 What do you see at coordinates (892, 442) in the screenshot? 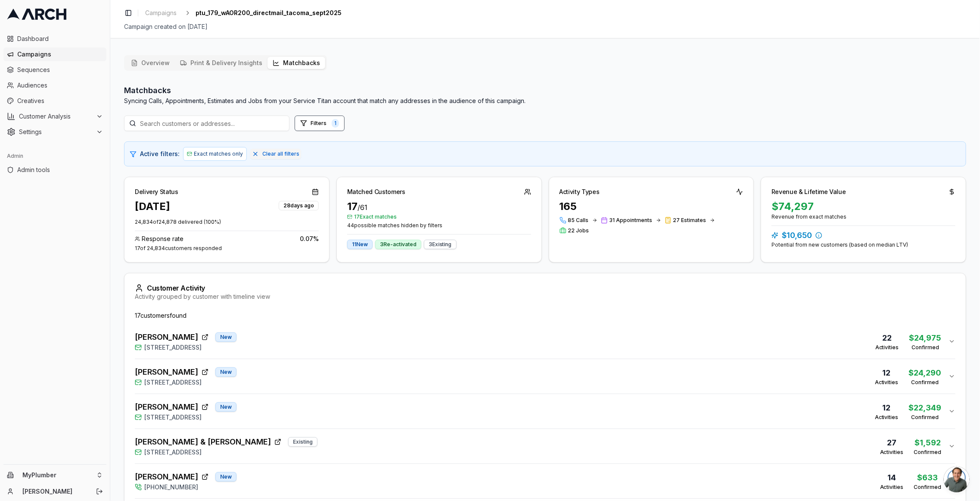
I see `div: 27` at bounding box center [892, 442].